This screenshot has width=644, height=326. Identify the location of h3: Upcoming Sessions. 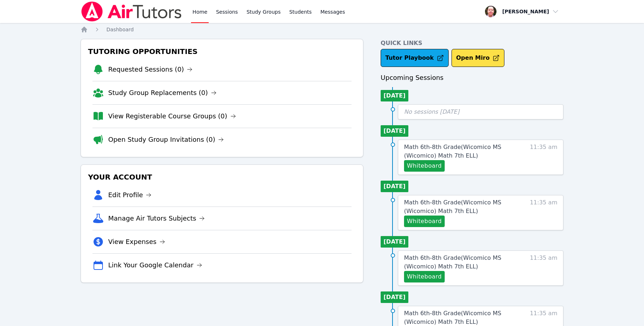
(472, 77).